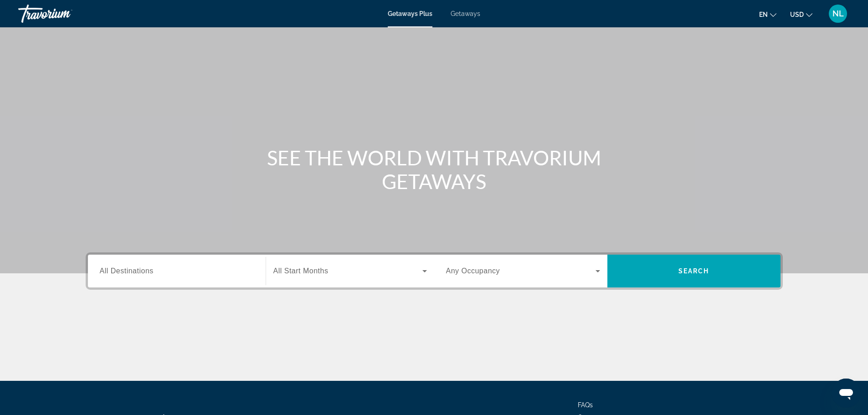 This screenshot has width=868, height=415. What do you see at coordinates (465, 14) in the screenshot?
I see `span: Getaways` at bounding box center [465, 14].